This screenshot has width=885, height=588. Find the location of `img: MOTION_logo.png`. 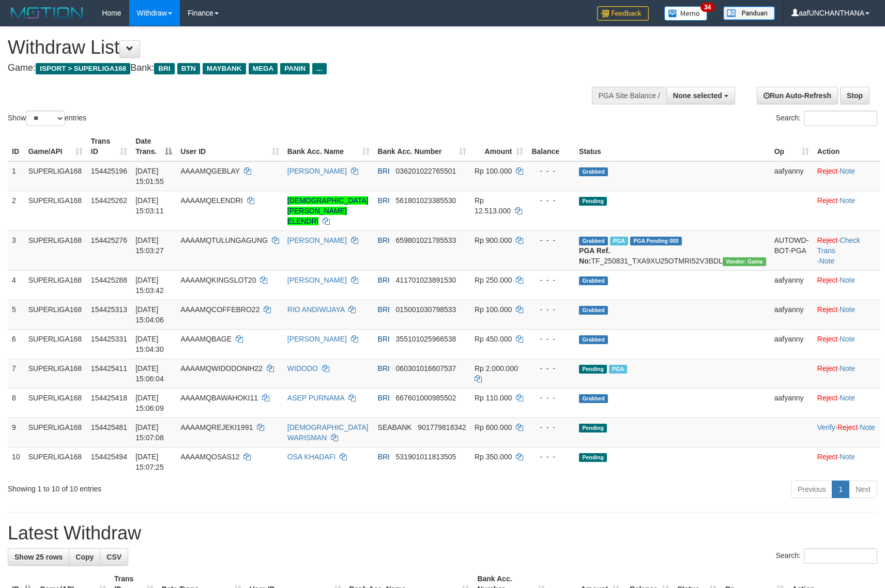

img: MOTION_logo.png is located at coordinates (47, 13).